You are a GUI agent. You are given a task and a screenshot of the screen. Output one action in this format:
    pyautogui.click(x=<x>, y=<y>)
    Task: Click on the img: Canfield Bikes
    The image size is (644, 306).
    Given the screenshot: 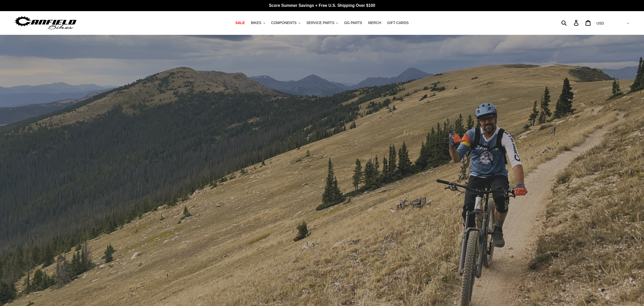 What is the action you would take?
    pyautogui.click(x=45, y=23)
    